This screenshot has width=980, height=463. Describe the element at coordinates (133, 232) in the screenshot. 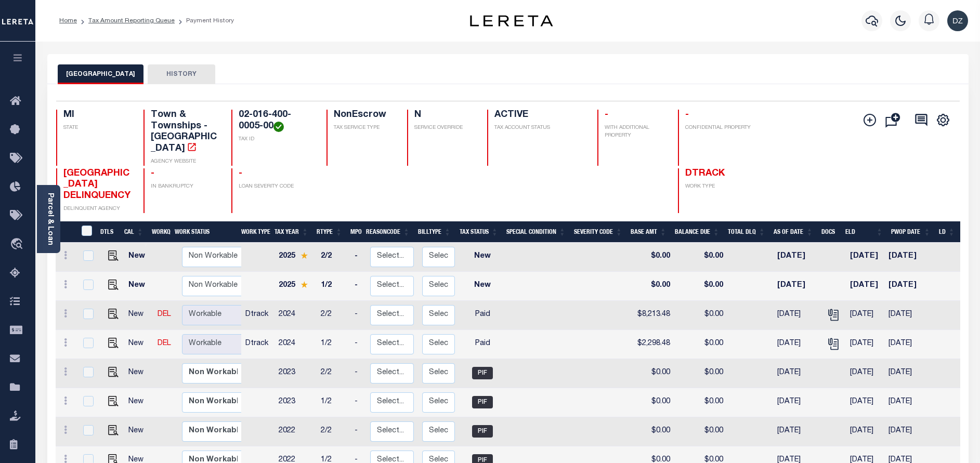

I see `th: CAL: activate to sort column ascending` at that location.